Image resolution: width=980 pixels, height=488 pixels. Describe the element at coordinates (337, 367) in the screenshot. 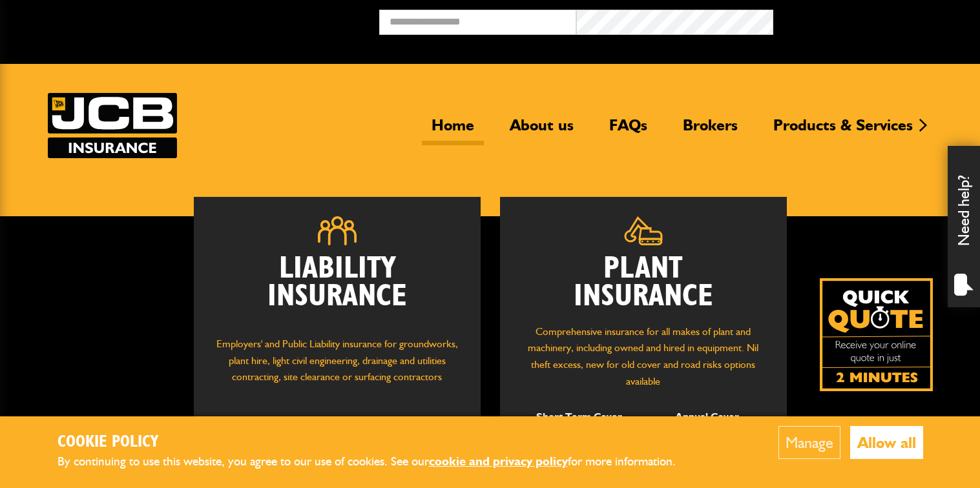

I see `p: Employers' and Public Liability insurance for groundworks, plant hire, light civil engineering, d...` at that location.